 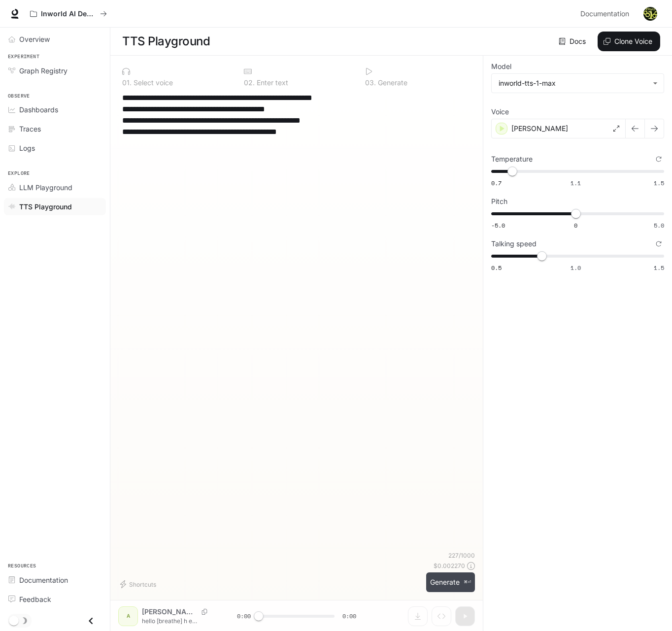 What do you see at coordinates (69, 14) in the screenshot?
I see `p: Inworld AI Demos` at bounding box center [69, 14].